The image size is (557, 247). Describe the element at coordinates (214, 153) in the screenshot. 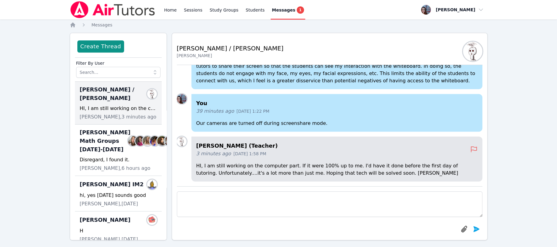

I see `span: 3 minutes ago` at that location.